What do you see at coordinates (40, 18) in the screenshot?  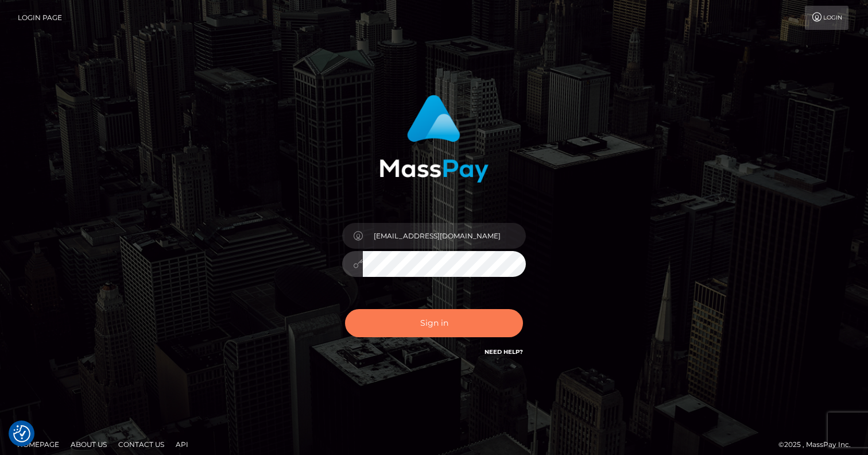 I see `a: Login Page` at bounding box center [40, 18].